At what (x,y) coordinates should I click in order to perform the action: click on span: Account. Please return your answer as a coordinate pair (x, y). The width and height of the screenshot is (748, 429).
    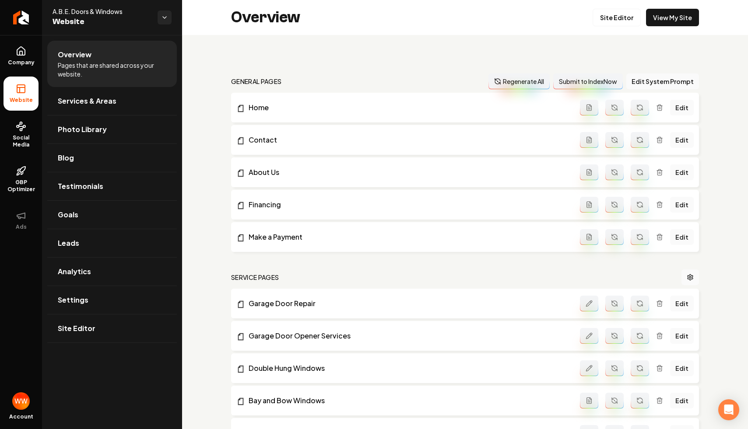
    Looking at the image, I should click on (21, 417).